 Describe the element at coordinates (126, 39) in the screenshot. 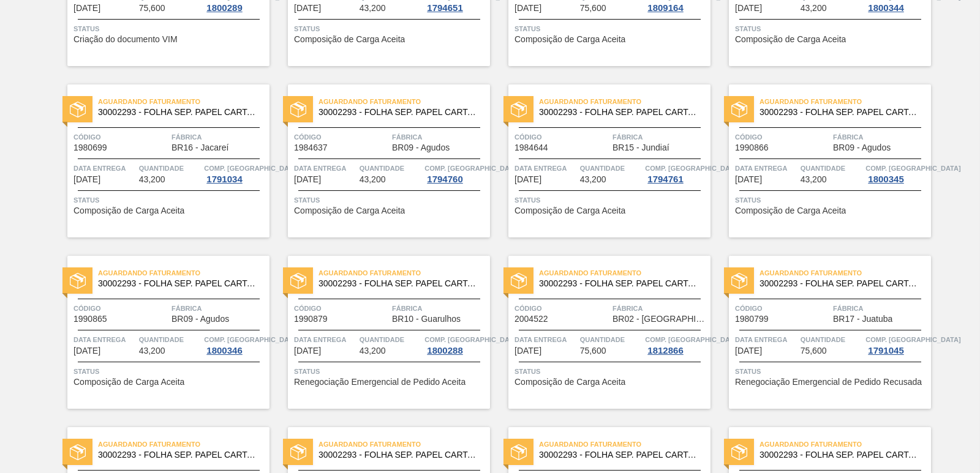

I see `span: Criação do documento VIM` at that location.